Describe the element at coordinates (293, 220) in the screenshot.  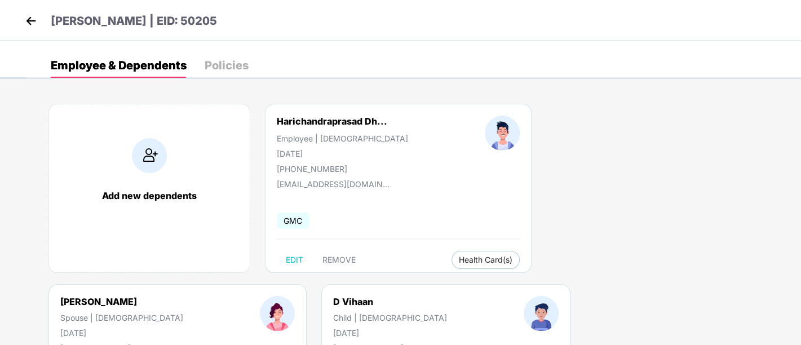
I see `span: GMC` at that location.